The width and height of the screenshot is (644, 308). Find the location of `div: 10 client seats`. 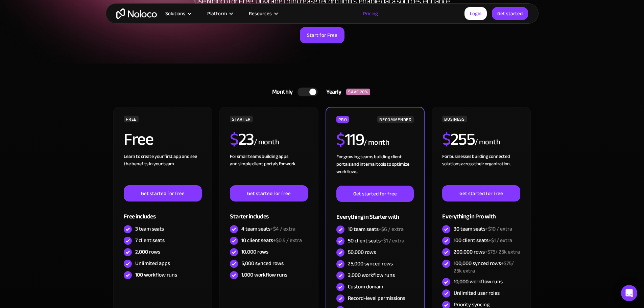

div: 10 client seats is located at coordinates (272, 240).